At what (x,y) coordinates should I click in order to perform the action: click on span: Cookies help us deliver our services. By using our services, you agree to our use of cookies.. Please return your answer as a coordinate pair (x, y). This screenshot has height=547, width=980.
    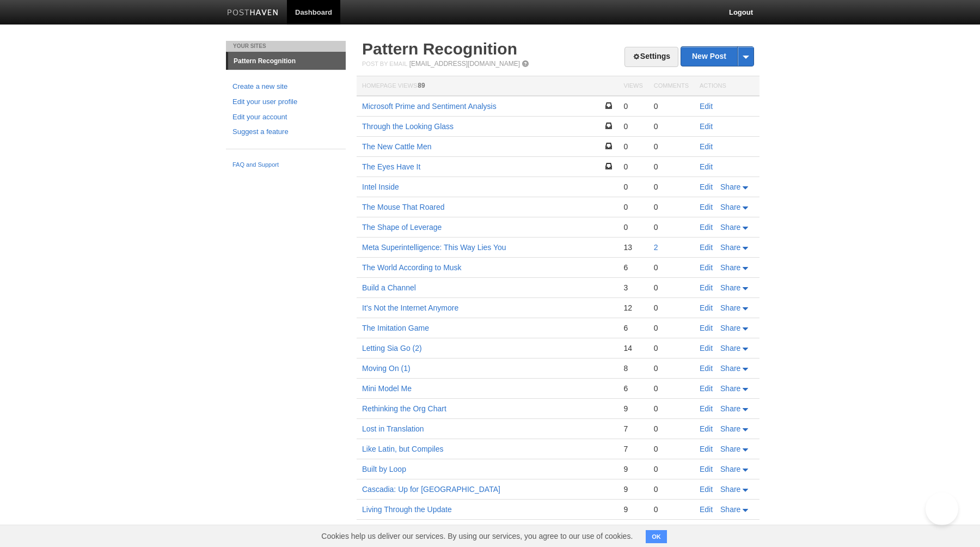
    Looking at the image, I should click on (477, 536).